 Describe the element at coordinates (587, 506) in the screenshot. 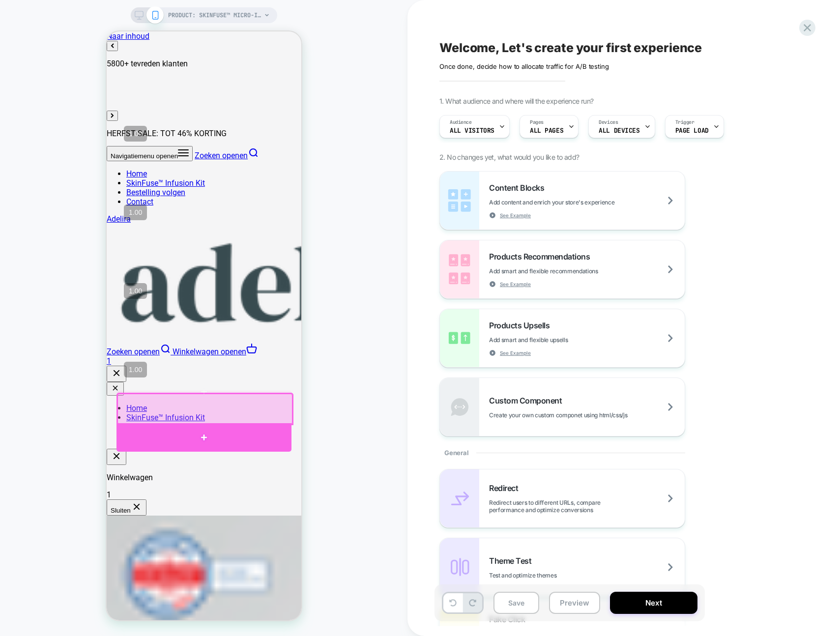

I see `span: Redirect users to different URLs, compare performance and optimize conversions` at that location.